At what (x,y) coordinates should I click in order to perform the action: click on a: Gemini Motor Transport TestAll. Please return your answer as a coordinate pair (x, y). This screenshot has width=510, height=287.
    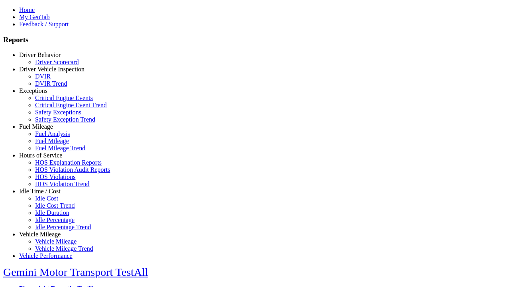
    Looking at the image, I should click on (76, 272).